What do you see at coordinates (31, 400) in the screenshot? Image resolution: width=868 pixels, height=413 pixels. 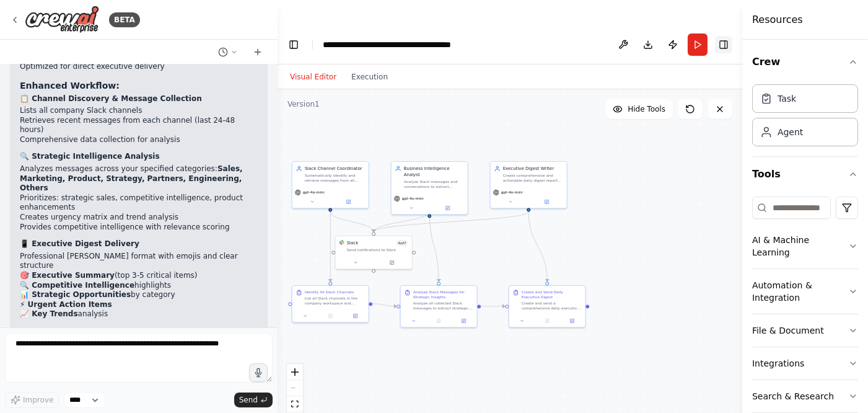 I see `button: Improve` at bounding box center [31, 400].